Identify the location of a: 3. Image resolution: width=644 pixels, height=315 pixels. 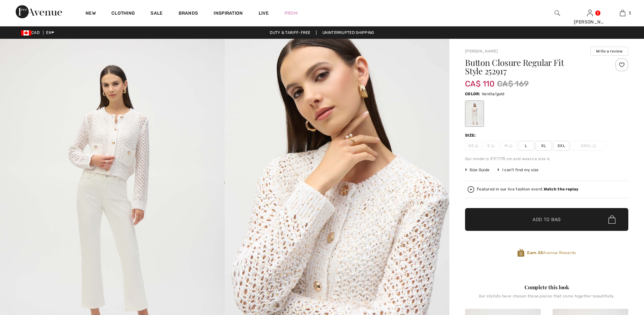
(622, 13).